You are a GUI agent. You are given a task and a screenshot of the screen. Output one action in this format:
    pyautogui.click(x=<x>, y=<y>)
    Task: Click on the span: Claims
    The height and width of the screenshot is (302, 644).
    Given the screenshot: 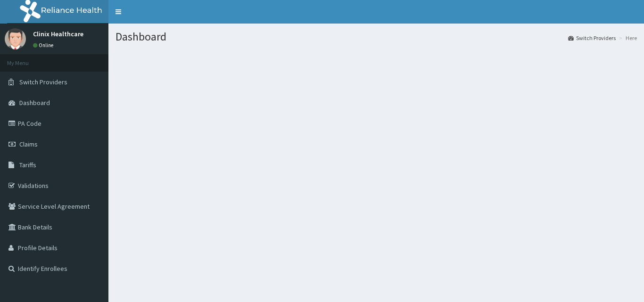 What is the action you would take?
    pyautogui.click(x=28, y=144)
    